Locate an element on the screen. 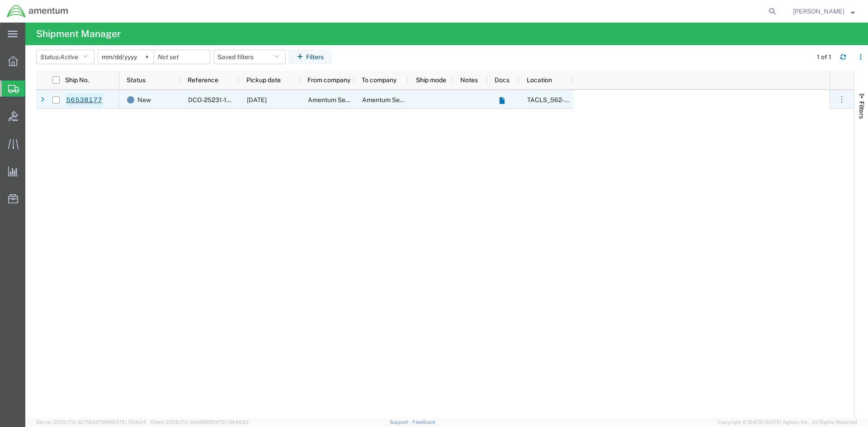 The image size is (868, 427). a: Feedback is located at coordinates (423, 422).